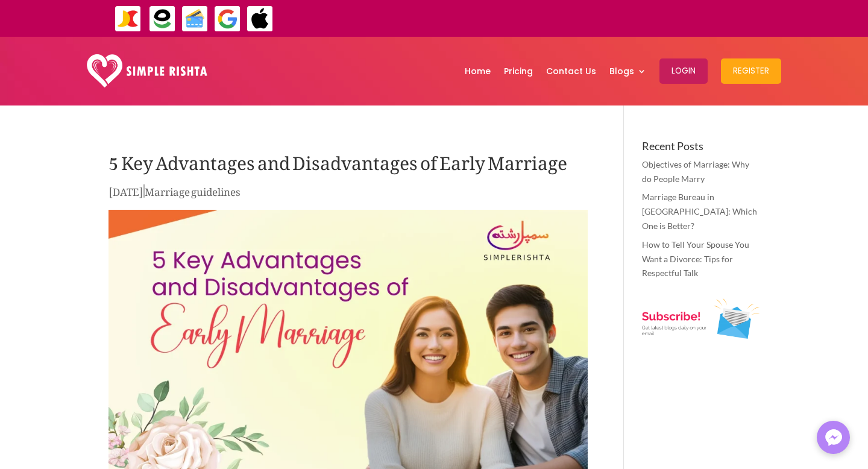 This screenshot has height=469, width=868. I want to click on a: Marriage guidelines, so click(192, 189).